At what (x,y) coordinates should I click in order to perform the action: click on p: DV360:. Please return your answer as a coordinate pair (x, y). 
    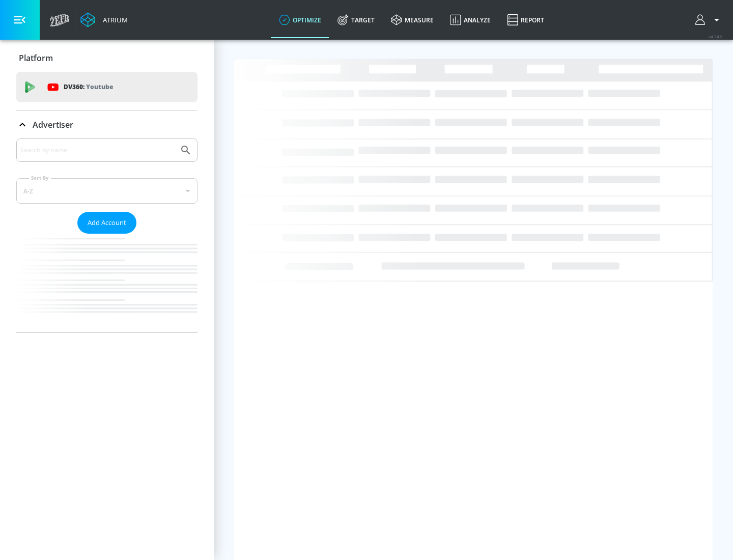
    Looking at the image, I should click on (88, 87).